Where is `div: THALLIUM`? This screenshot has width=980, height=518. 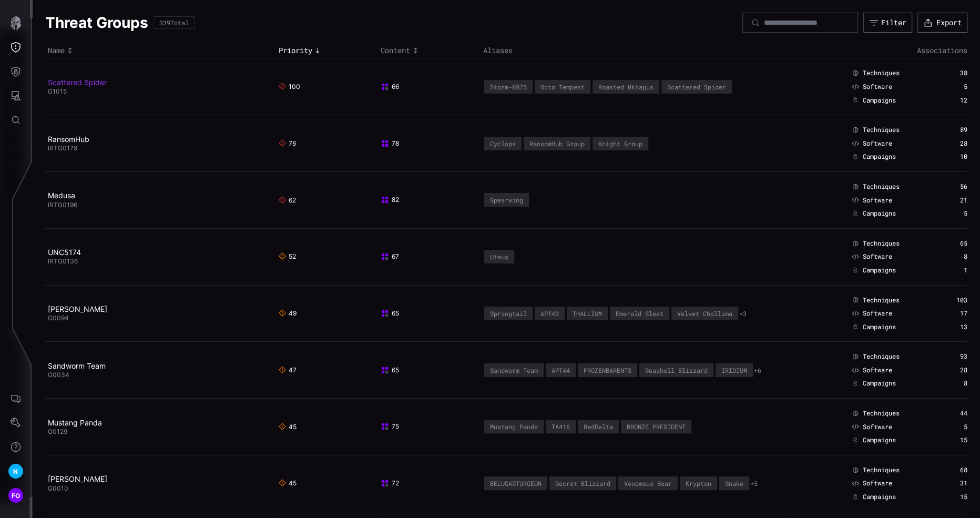 div: THALLIUM is located at coordinates (587, 313).